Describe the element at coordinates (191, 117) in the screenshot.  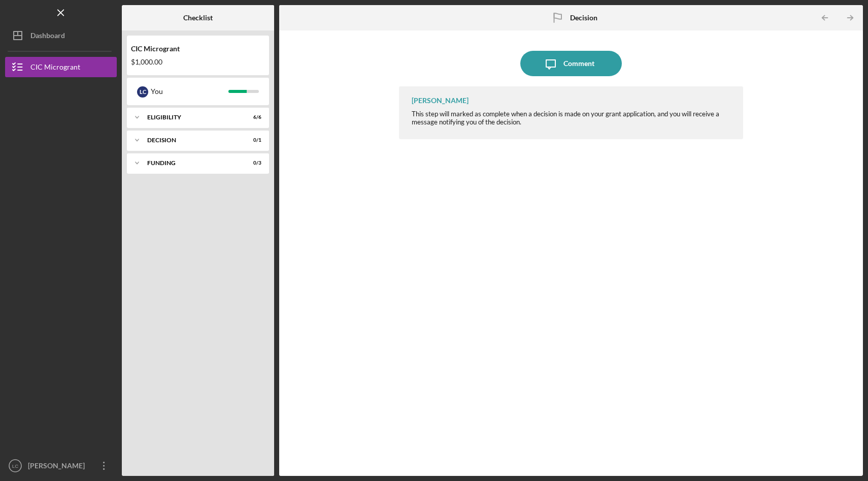
I see `div: ELIGIBILITY` at that location.